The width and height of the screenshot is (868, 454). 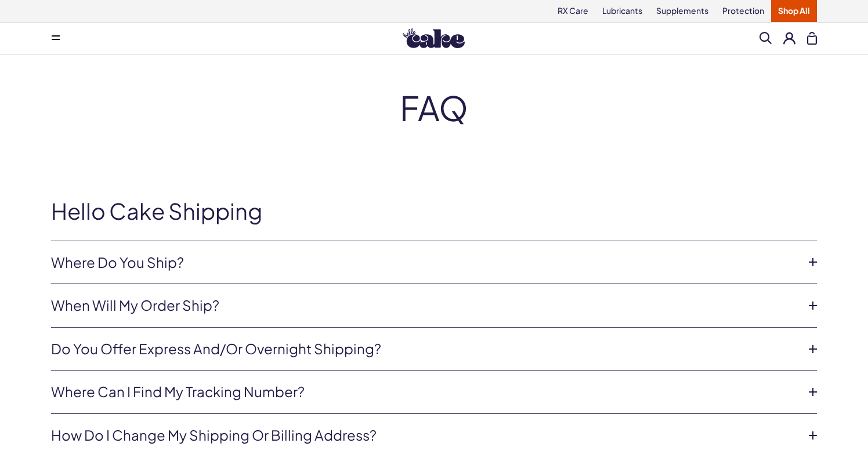 What do you see at coordinates (425, 263) in the screenshot?
I see `a: Where do you ship?` at bounding box center [425, 263].